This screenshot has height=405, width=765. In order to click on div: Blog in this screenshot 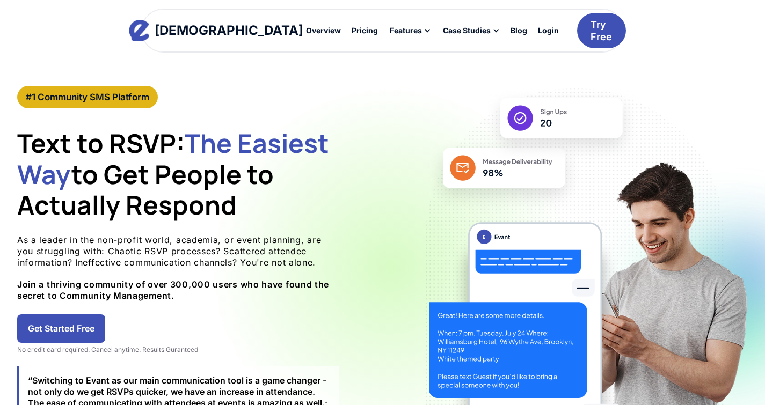, I will do `click(518, 31)`.